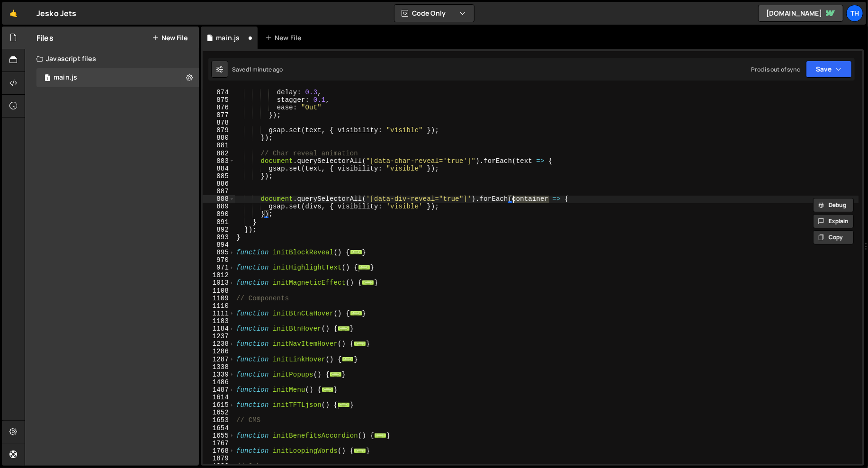  What do you see at coordinates (219, 245) in the screenshot?
I see `div: 894` at bounding box center [219, 245].